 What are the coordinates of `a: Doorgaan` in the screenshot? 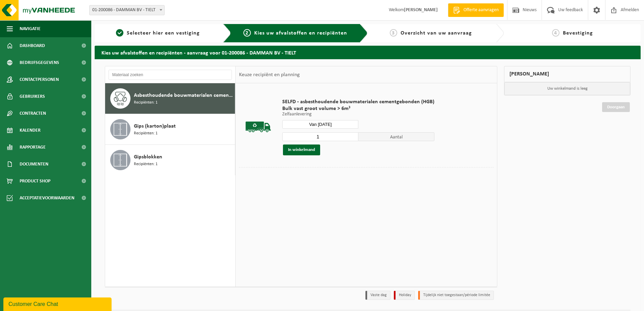 It's located at (616, 107).